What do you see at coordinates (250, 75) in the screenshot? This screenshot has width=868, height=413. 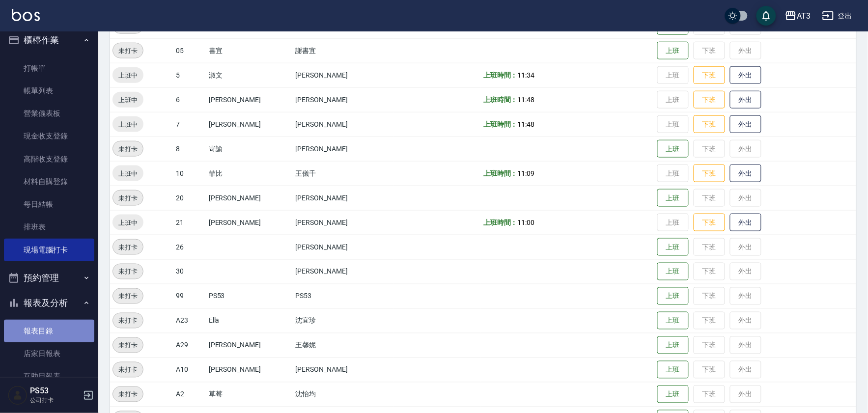 I see `td: 淑文` at bounding box center [250, 75].